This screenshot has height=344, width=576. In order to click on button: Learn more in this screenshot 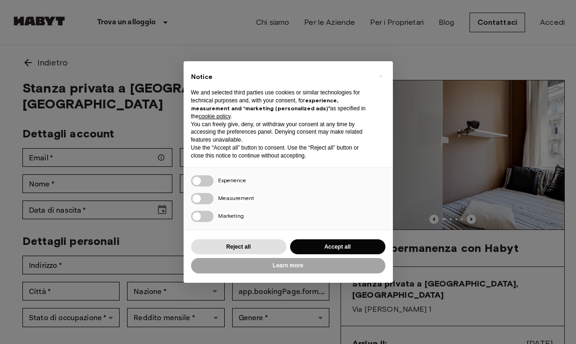, I will do `click(288, 265)`.